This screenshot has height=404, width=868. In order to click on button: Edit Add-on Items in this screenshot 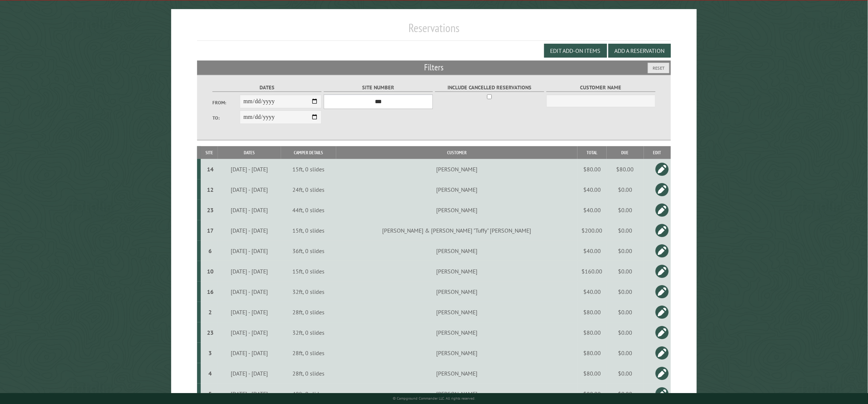, I will do `click(576, 51)`.